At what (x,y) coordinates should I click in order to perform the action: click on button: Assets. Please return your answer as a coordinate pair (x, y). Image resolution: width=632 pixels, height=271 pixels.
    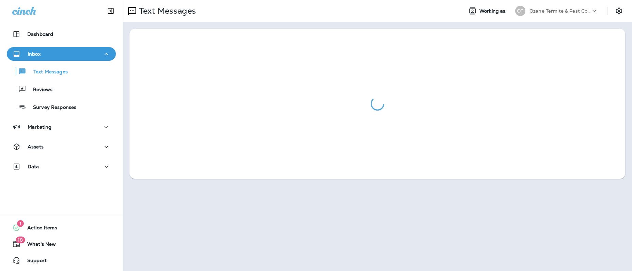
    Looking at the image, I should click on (61, 147).